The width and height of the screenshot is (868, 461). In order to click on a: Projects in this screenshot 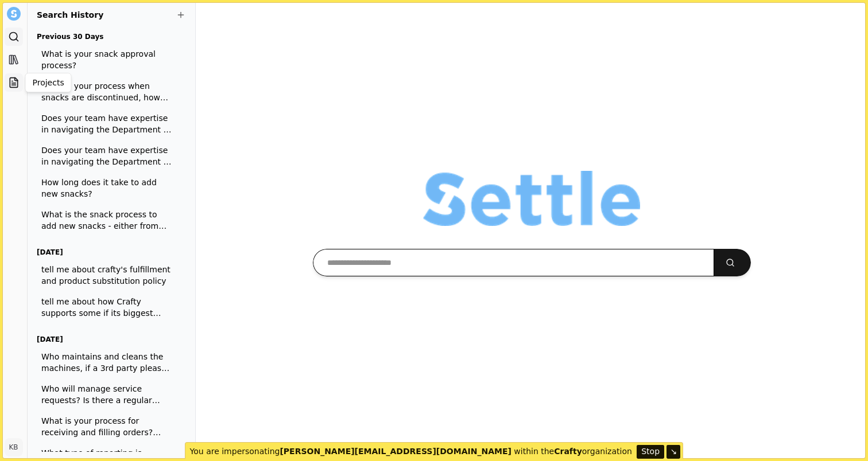, I will do `click(14, 83)`.